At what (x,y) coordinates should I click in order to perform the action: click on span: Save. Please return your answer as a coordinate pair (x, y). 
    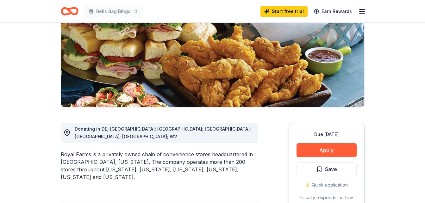
    Looking at the image, I should click on (331, 169).